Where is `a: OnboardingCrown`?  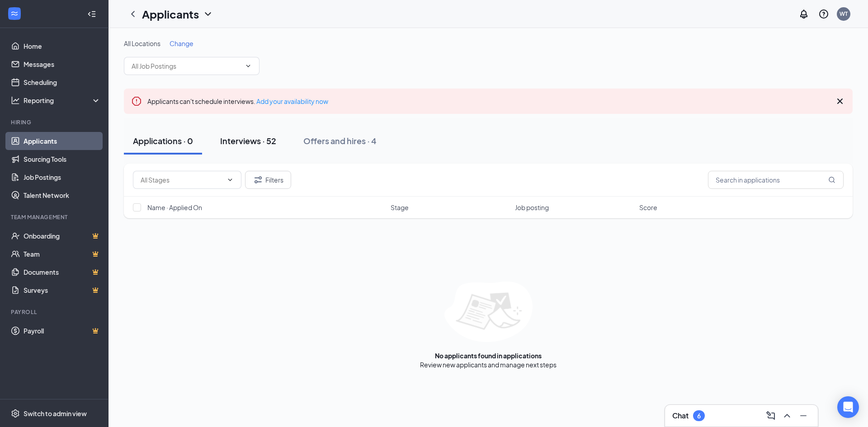 a: OnboardingCrown is located at coordinates (62, 236).